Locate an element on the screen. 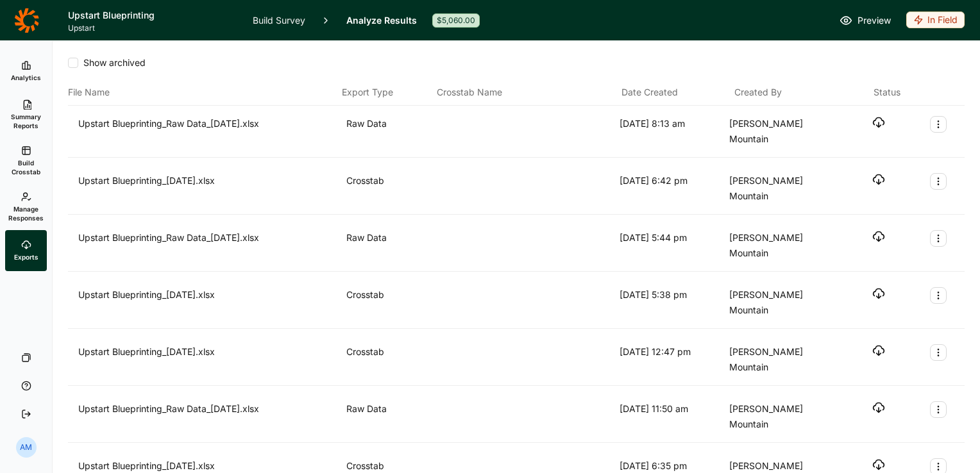  button: In Field is located at coordinates (935, 21).